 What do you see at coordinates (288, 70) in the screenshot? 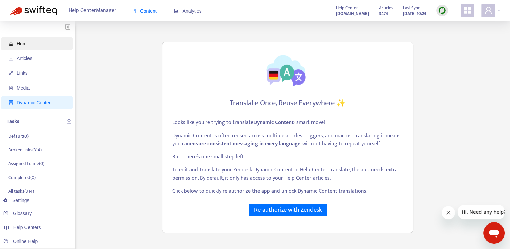
I see `img: Translate Dynamic Content` at bounding box center [288, 70].